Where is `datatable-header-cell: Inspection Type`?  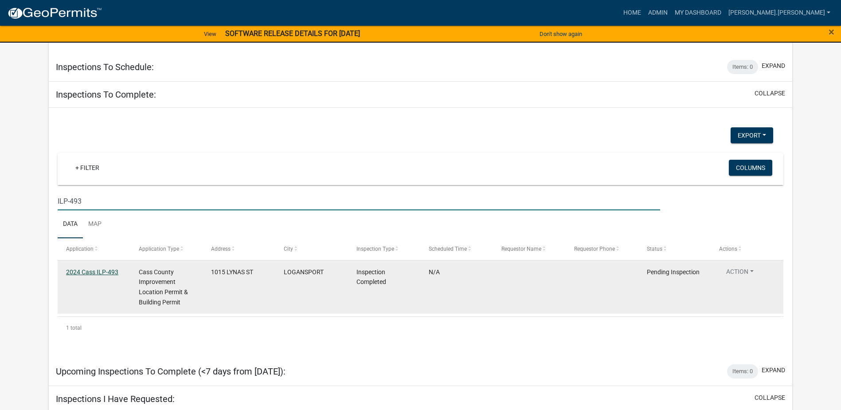
datatable-header-cell: Inspection Type is located at coordinates (385, 249).